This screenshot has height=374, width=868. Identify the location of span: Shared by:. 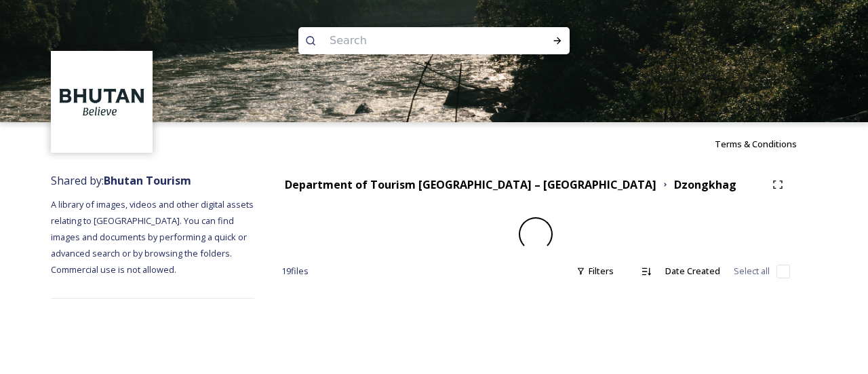
(121, 180).